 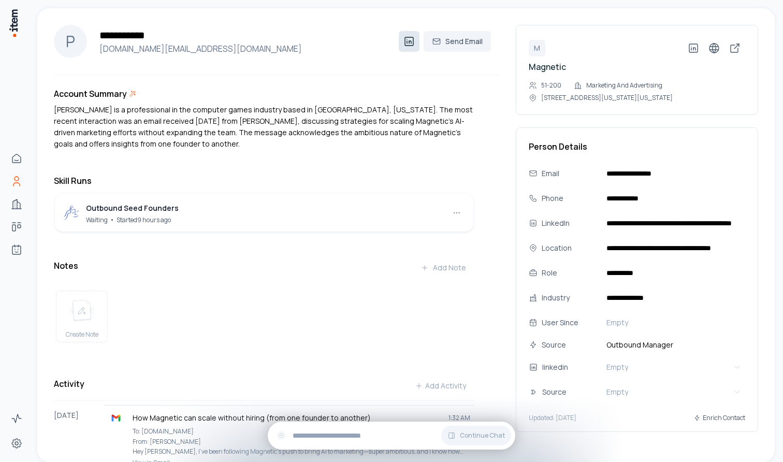 What do you see at coordinates (569, 322) in the screenshot?
I see `div: User Since` at bounding box center [569, 322].